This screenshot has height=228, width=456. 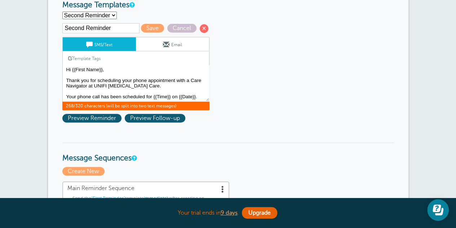 I want to click on b: 9 days, so click(x=229, y=213).